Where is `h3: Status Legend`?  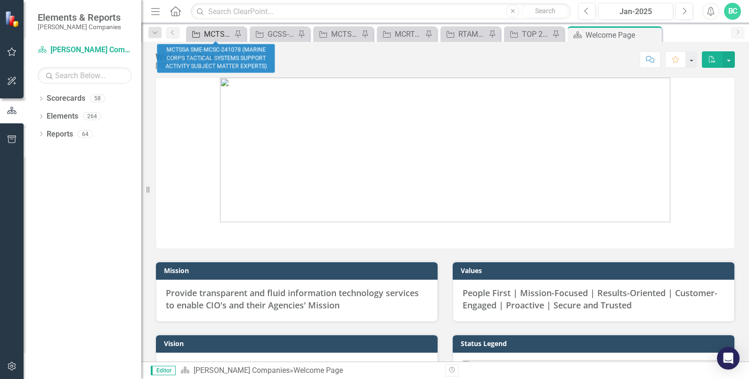
h3: Status Legend is located at coordinates (595, 343).